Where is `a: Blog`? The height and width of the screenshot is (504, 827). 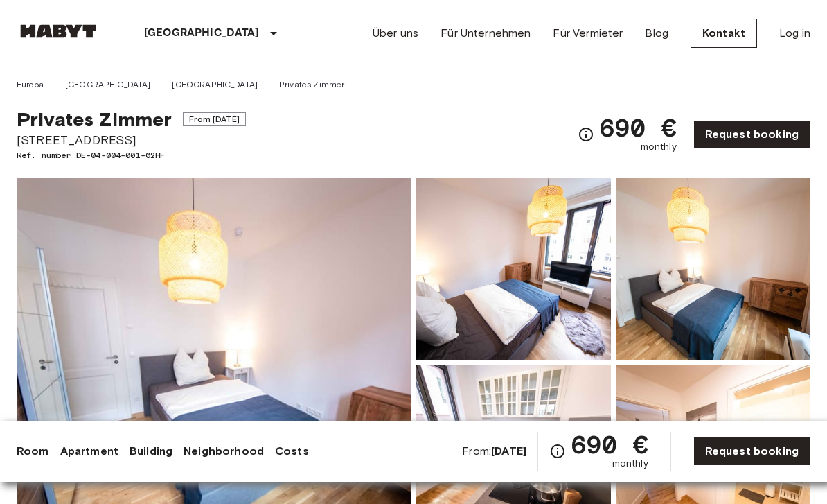
a: Blog is located at coordinates (657, 33).